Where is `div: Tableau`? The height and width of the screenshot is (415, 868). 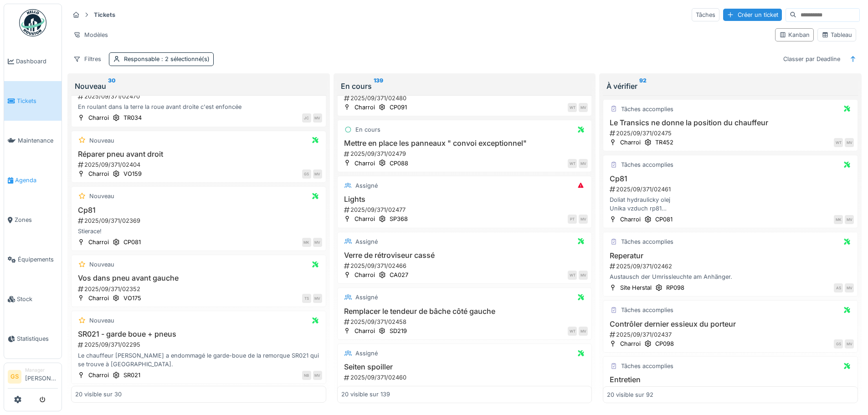
div: Tableau is located at coordinates (837, 35).